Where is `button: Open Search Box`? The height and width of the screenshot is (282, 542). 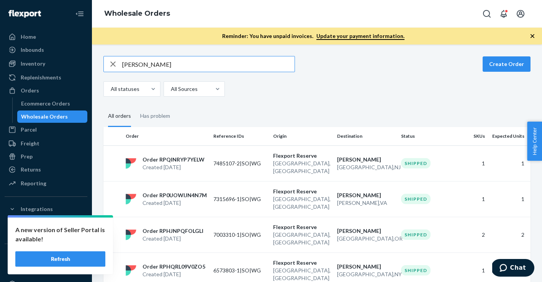 button: Open Search Box is located at coordinates (487, 14).